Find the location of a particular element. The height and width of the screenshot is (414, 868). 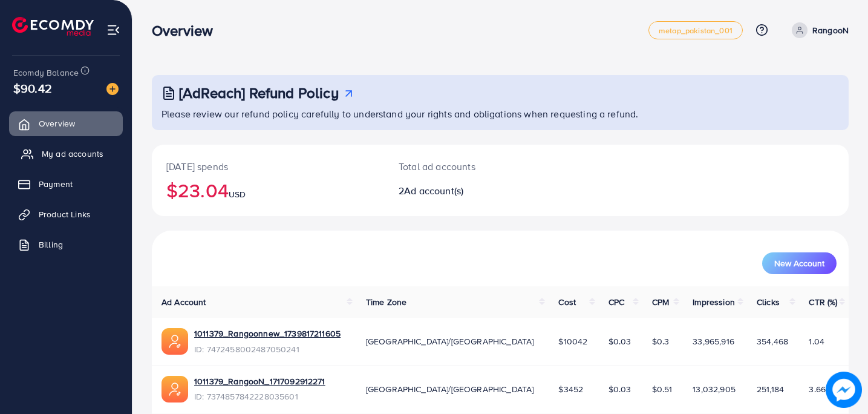

img: logo is located at coordinates (53, 26).